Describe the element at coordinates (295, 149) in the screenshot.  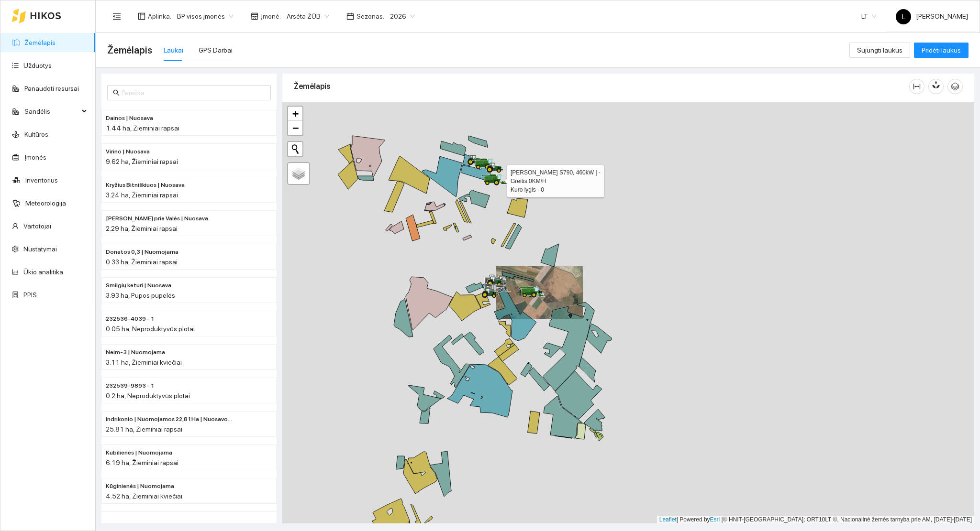
I see `button: Initiate a new search` at that location.